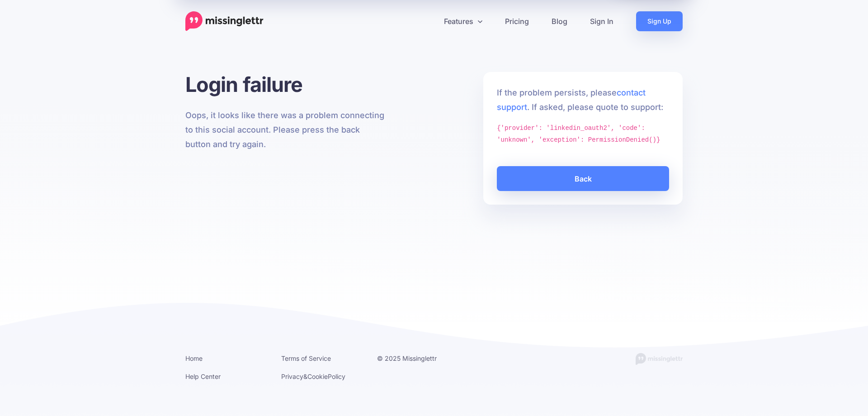 The height and width of the screenshot is (416, 868). What do you see at coordinates (285, 130) in the screenshot?
I see `p: Oops, it looks like there was a problem connecting to this social account. Please press the back ...` at bounding box center [285, 130].